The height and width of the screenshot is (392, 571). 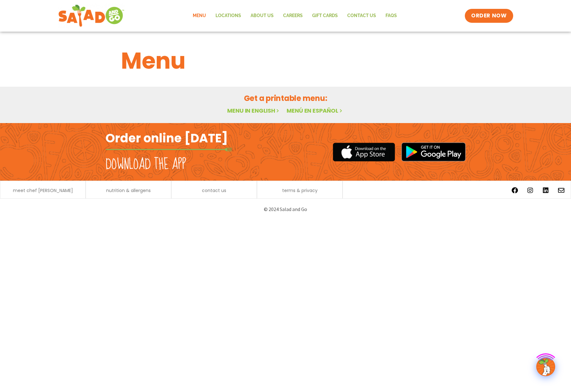 What do you see at coordinates (146, 164) in the screenshot?
I see `h2: Download the app` at bounding box center [146, 164].